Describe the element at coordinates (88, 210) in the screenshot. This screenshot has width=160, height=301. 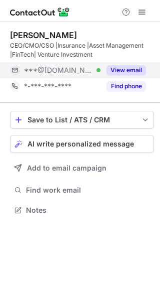
I see `span: Notes` at that location.